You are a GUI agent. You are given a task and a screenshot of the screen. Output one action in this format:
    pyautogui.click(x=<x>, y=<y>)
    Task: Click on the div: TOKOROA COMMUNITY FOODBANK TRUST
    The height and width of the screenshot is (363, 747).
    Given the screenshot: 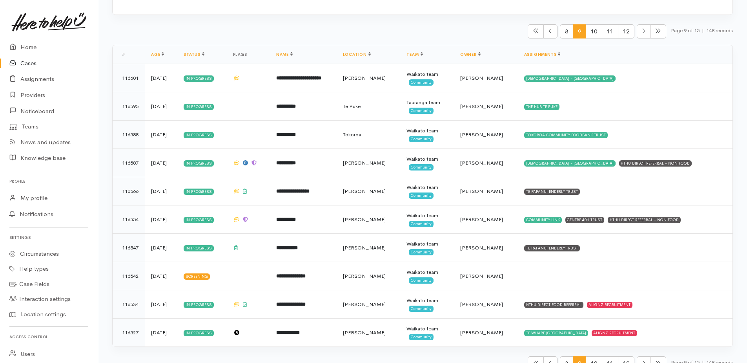 What is the action you would take?
    pyautogui.click(x=566, y=135)
    